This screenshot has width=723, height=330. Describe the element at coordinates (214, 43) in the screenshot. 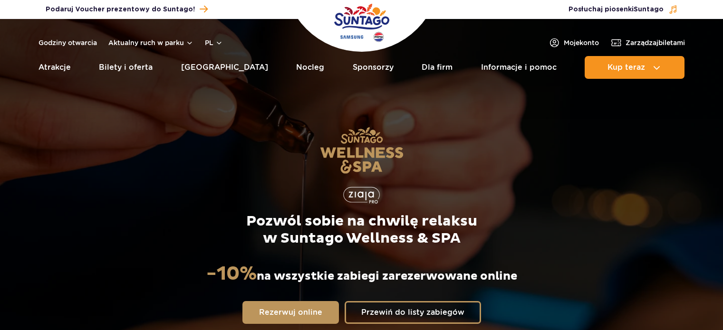

I see `button: pl` at that location.